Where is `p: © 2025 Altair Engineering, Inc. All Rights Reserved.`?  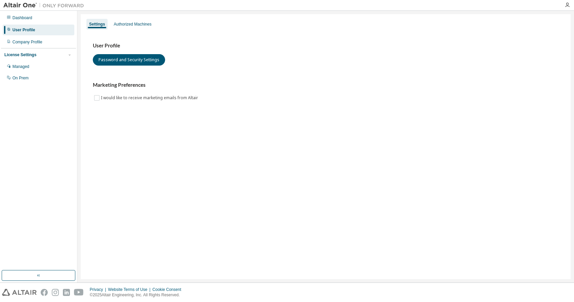 p: © 2025 Altair Engineering, Inc. All Rights Reserved. is located at coordinates (138, 295).